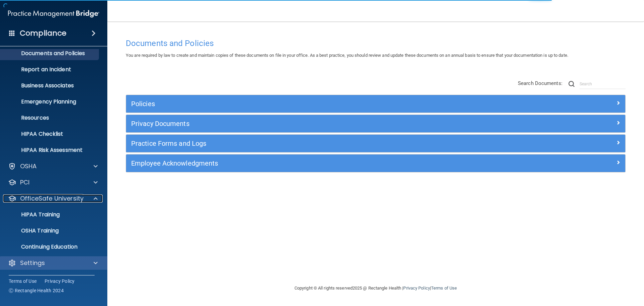 This screenshot has width=644, height=306. I want to click on p: HIPAA Training, so click(32, 214).